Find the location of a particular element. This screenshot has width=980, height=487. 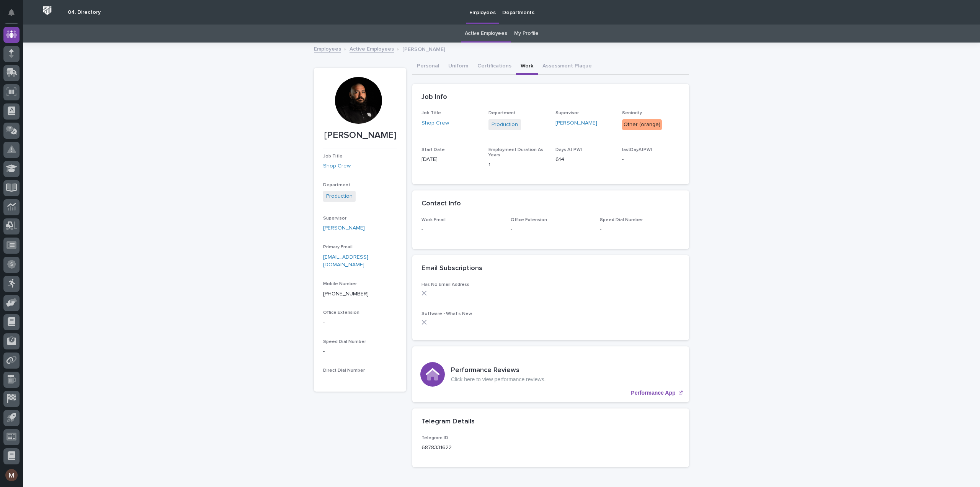

span: Days At PWI is located at coordinates (568, 150).